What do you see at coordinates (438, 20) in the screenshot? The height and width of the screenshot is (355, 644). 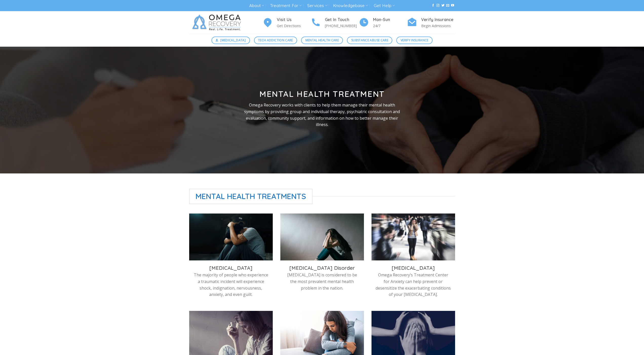 I see `h4: Verify Insurance` at bounding box center [438, 20].